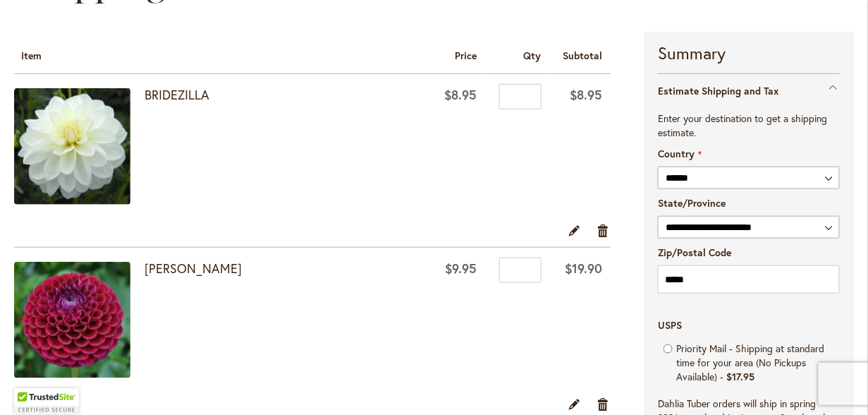 The width and height of the screenshot is (868, 415). What do you see at coordinates (584, 55) in the screenshot?
I see `span: Subtotal` at bounding box center [584, 55].